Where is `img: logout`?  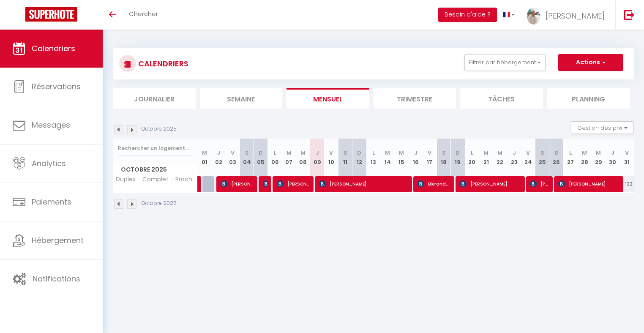 img: logout is located at coordinates (630, 14).